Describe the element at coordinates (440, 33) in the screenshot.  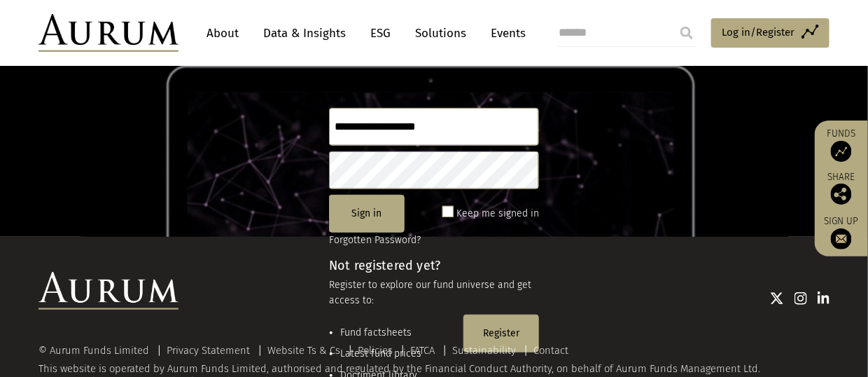
I see `a: Solutions` at that location.